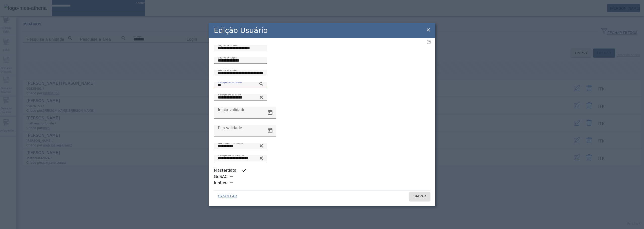  I want to click on button: SALVAR, so click(420, 196).